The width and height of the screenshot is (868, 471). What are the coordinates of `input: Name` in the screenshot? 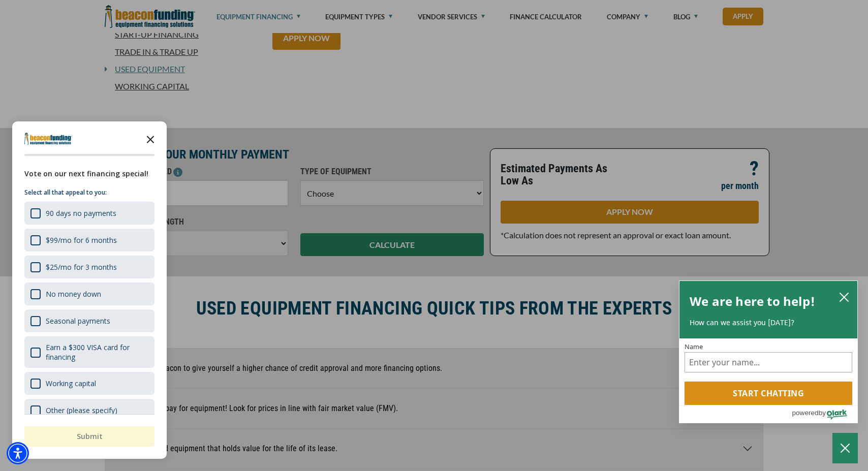 It's located at (768, 362).